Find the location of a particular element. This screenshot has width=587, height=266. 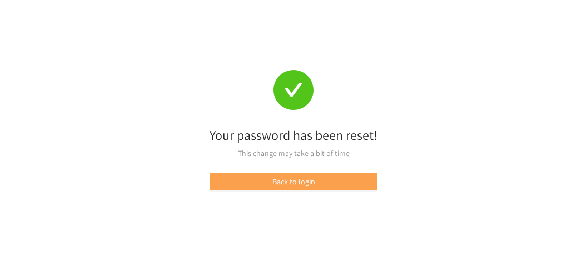

div: Chat Widget is located at coordinates (559, 240).